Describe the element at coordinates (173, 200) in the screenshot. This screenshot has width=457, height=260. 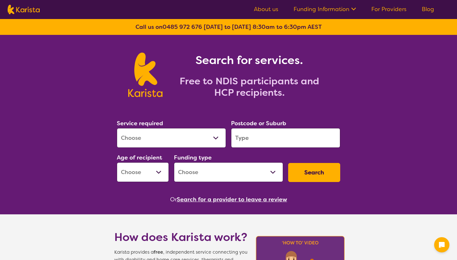
I see `span: Or` at that location.